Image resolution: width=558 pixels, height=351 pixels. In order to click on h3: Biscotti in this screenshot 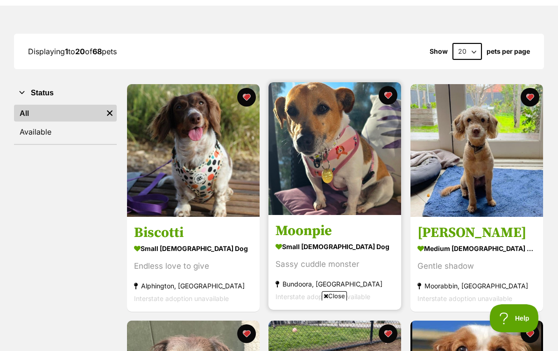, I will do `click(193, 233)`.